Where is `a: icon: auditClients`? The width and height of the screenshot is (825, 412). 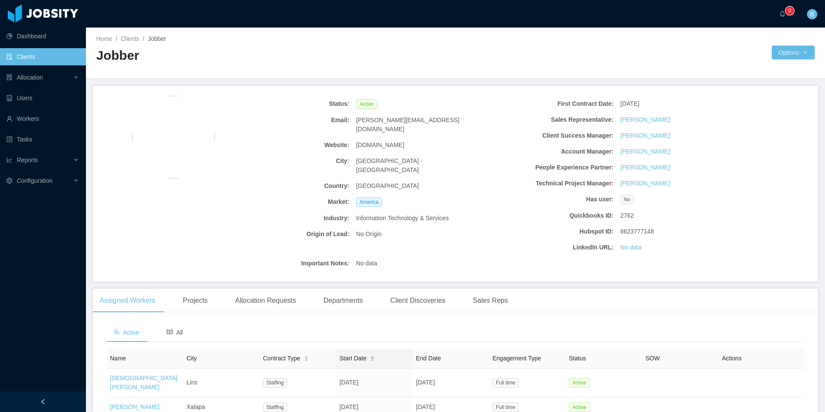
a: icon: auditClients is located at coordinates (43, 57).